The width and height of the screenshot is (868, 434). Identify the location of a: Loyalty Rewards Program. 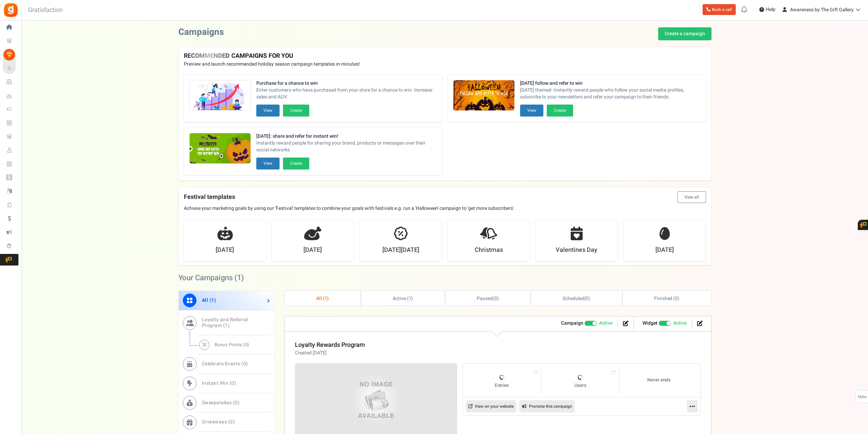
(330, 345).